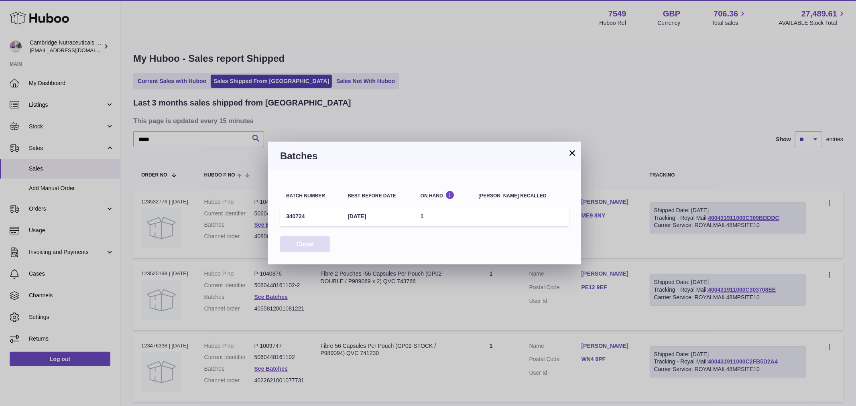  What do you see at coordinates (378, 196) in the screenshot?
I see `div: Best before date` at bounding box center [378, 196].